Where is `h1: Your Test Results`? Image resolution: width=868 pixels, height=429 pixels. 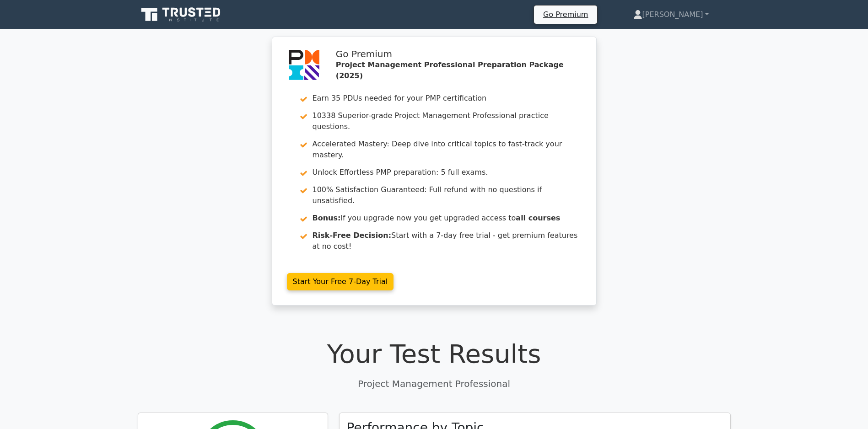 h1: Your Test Results is located at coordinates (434, 353).